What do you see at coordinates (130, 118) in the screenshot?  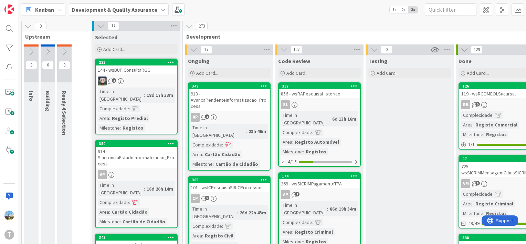 I see `div: Registo Predial` at bounding box center [130, 118].